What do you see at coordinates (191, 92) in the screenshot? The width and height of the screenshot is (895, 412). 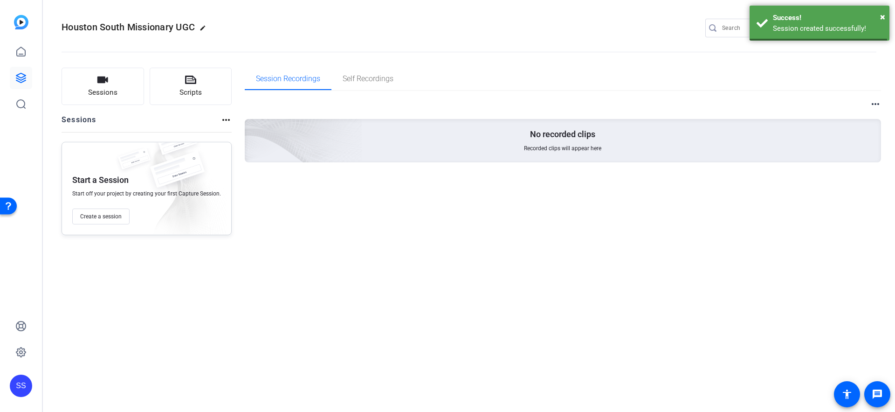 I see `span: Scripts` at bounding box center [191, 92].